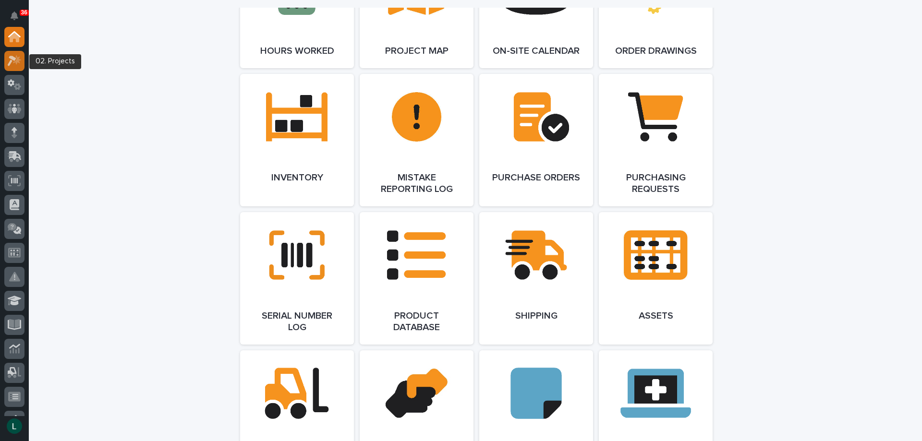 Image resolution: width=922 pixels, height=441 pixels. Describe the element at coordinates (24, 12) in the screenshot. I see `p: 36` at that location.